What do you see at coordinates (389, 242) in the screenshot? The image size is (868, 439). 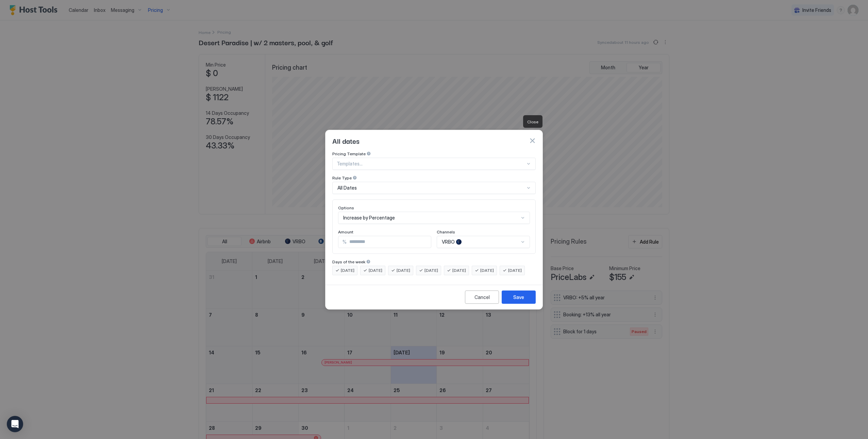 I see `input: Input Field` at bounding box center [389, 242].